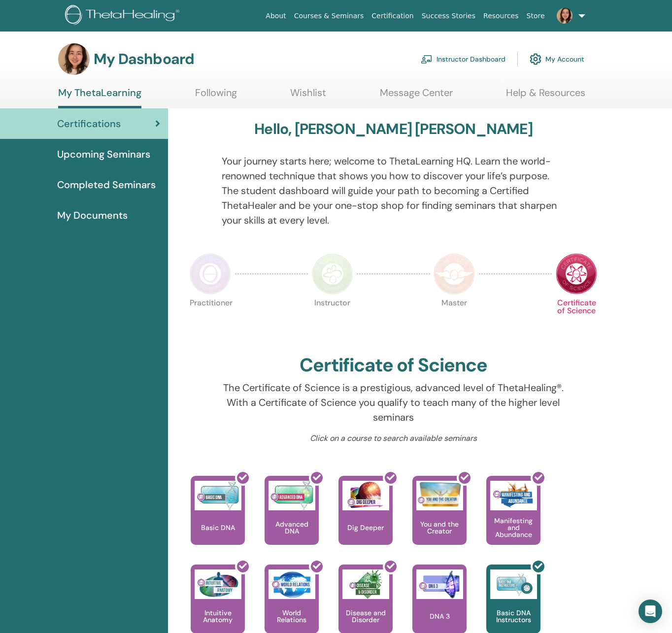 Image resolution: width=672 pixels, height=633 pixels. I want to click on img: Certificate of Science, so click(576, 274).